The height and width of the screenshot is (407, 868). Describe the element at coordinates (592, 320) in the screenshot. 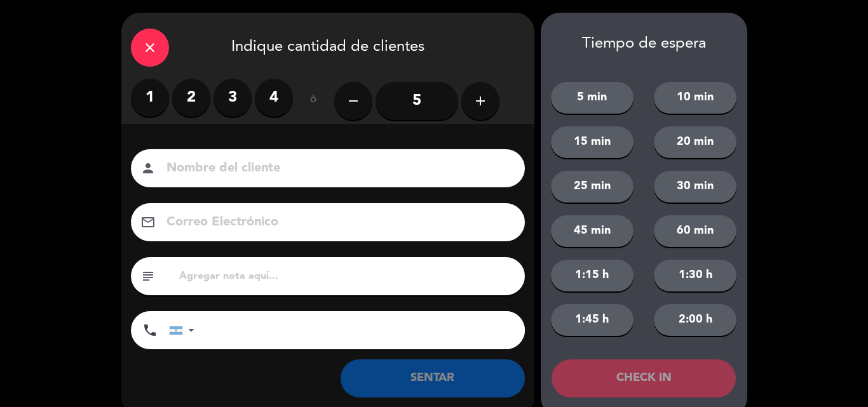

I see `button: 1:45 h` at that location.